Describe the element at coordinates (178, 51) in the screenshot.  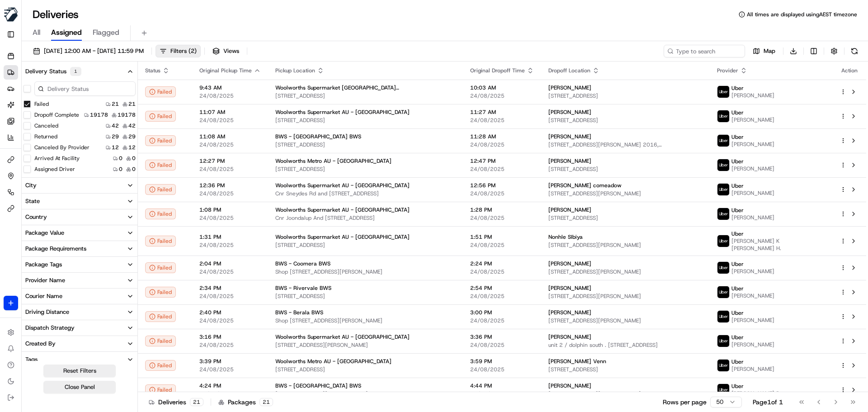
I see `button: Filters(2)` at that location.